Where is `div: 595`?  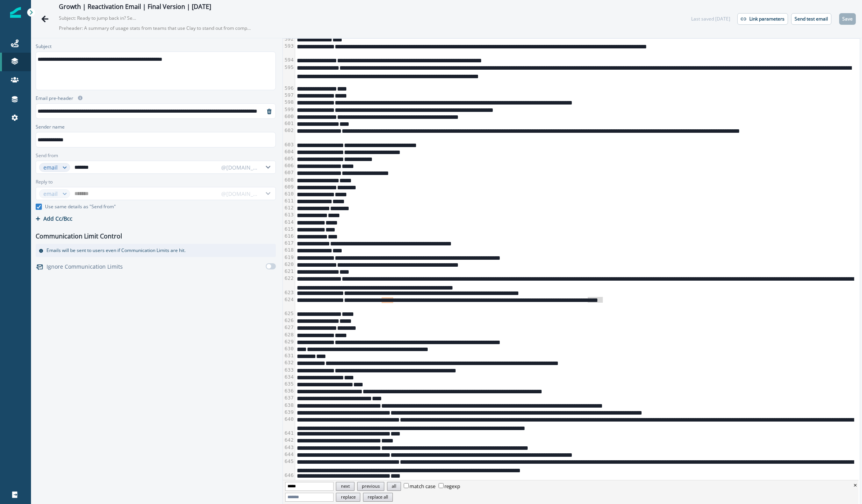 div: 595 is located at coordinates (289, 74).